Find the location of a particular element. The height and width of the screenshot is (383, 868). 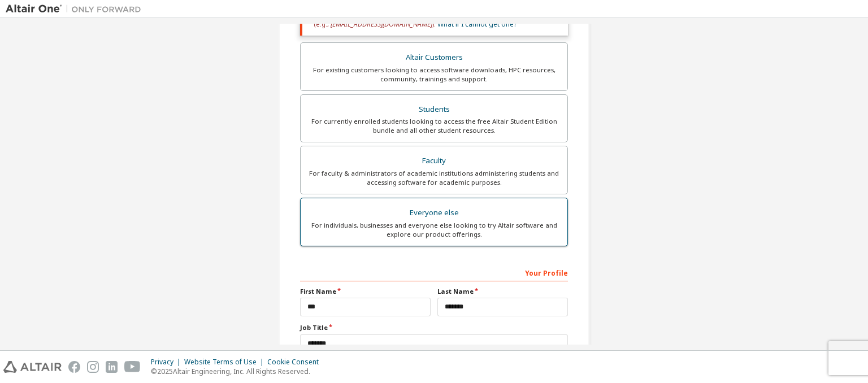

div: Students is located at coordinates (434, 110).